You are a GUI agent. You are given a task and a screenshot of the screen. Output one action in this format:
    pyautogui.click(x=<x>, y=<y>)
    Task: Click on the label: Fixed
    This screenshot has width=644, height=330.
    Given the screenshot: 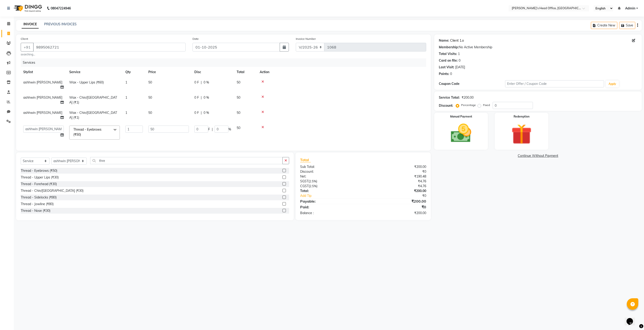 What is the action you would take?
    pyautogui.click(x=486, y=105)
    